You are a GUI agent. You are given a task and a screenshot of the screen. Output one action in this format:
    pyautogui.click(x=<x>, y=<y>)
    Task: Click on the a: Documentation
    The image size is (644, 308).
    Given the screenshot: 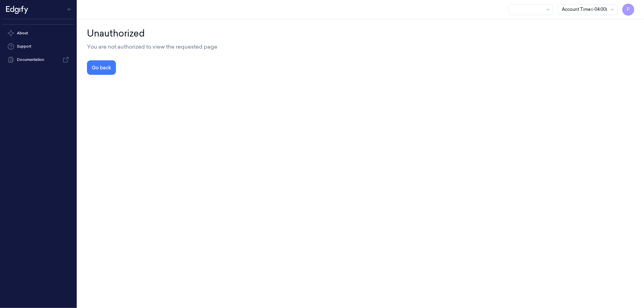 What is the action you would take?
    pyautogui.click(x=38, y=60)
    